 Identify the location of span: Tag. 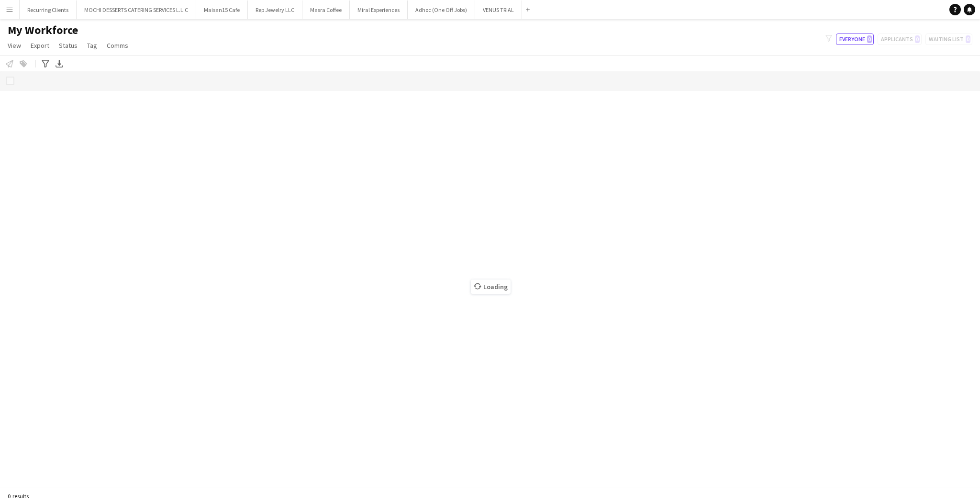
(92, 46).